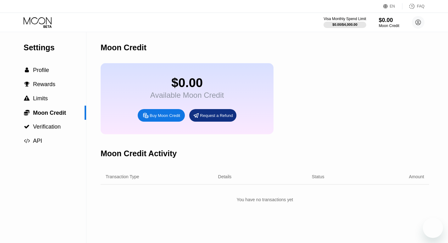 This screenshot has width=448, height=243. What do you see at coordinates (44, 84) in the screenshot?
I see `span: Rewards` at bounding box center [44, 84].